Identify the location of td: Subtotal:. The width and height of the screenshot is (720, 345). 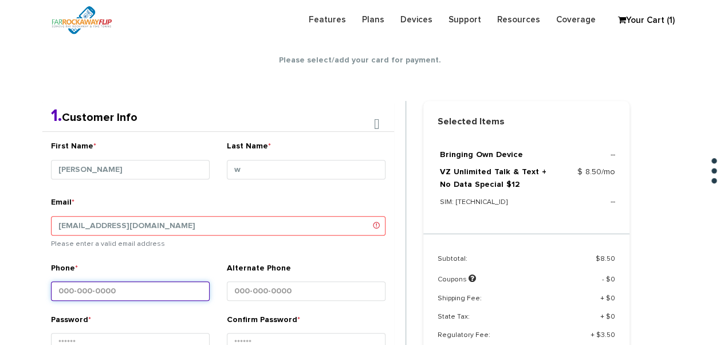
(497, 263).